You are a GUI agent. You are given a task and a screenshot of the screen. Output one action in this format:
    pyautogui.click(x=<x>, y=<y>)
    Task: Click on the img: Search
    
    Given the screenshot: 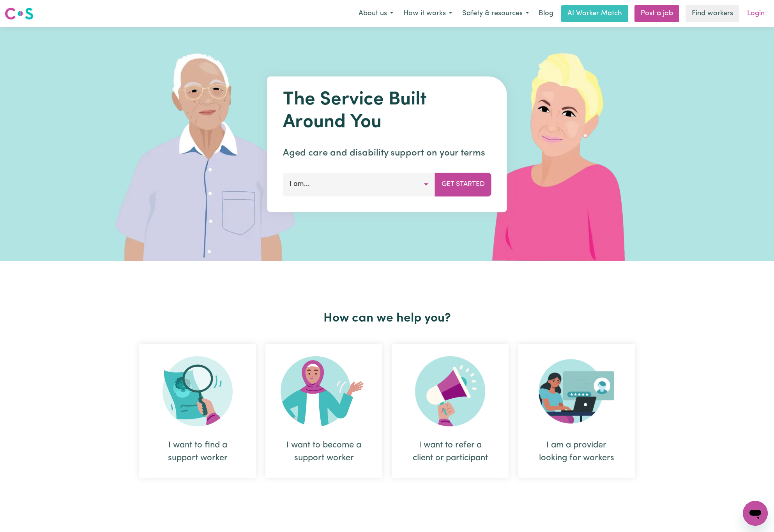 What is the action you would take?
    pyautogui.click(x=198, y=391)
    